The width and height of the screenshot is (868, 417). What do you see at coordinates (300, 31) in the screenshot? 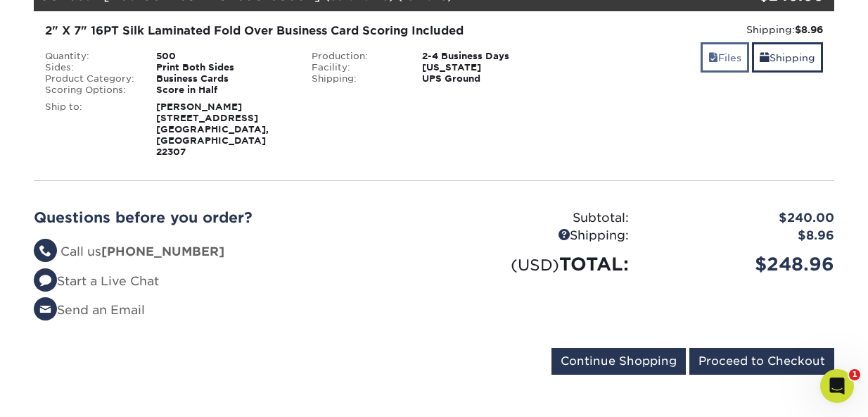
I see `div: 2" X 7" 16PT Silk Laminated Fold Over Business Card Scoring Included` at bounding box center [300, 31].